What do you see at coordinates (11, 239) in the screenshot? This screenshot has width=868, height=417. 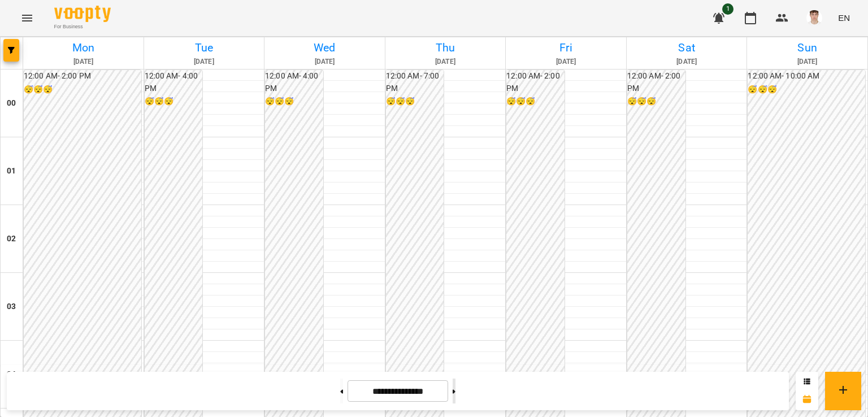 I see `h6: 02` at bounding box center [11, 239].